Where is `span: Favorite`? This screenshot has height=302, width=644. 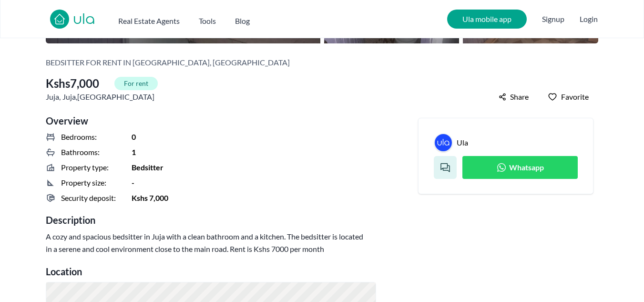 span: Favorite is located at coordinates (575, 97).